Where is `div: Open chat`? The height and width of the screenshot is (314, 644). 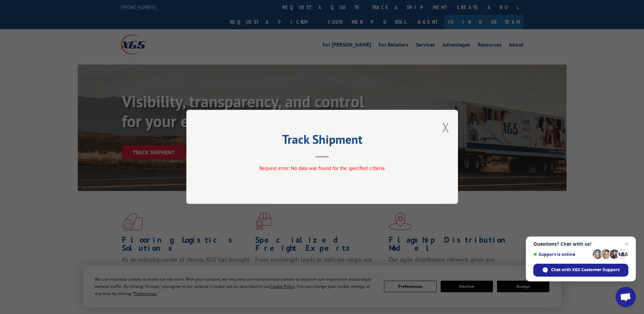 div: Open chat is located at coordinates (626, 297).